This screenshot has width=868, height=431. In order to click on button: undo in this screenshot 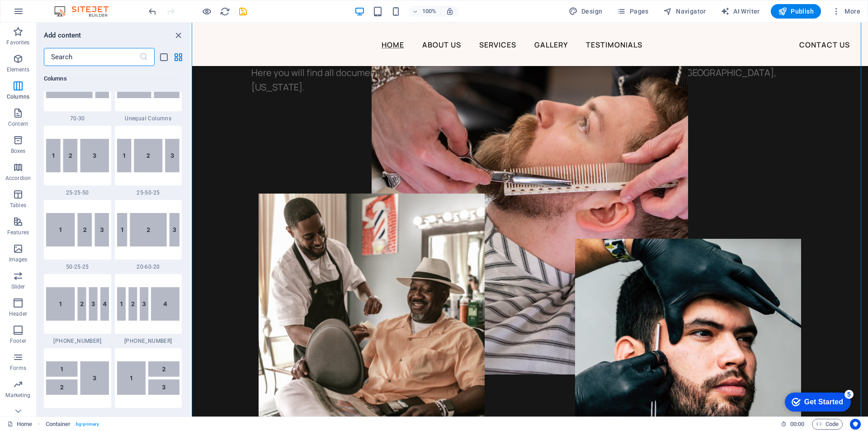, I will do `click(152, 12)`.